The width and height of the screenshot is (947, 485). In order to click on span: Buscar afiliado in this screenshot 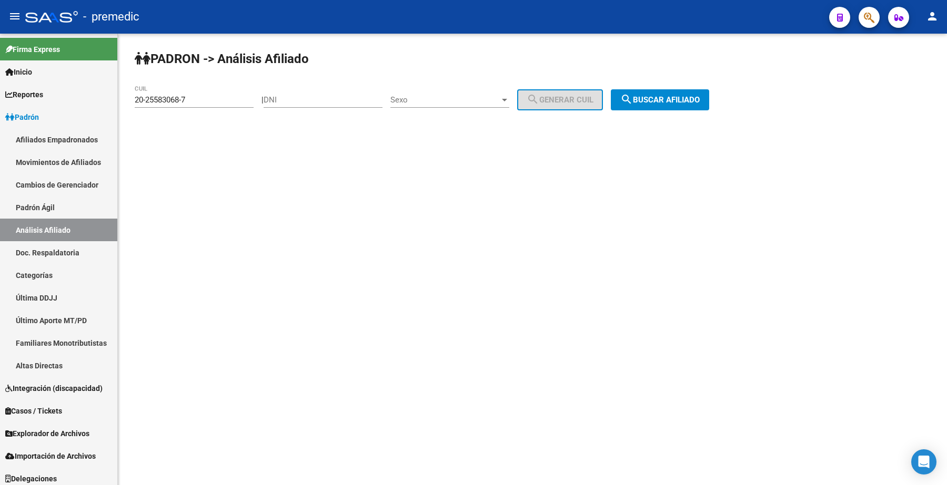, I will do `click(660, 100)`.